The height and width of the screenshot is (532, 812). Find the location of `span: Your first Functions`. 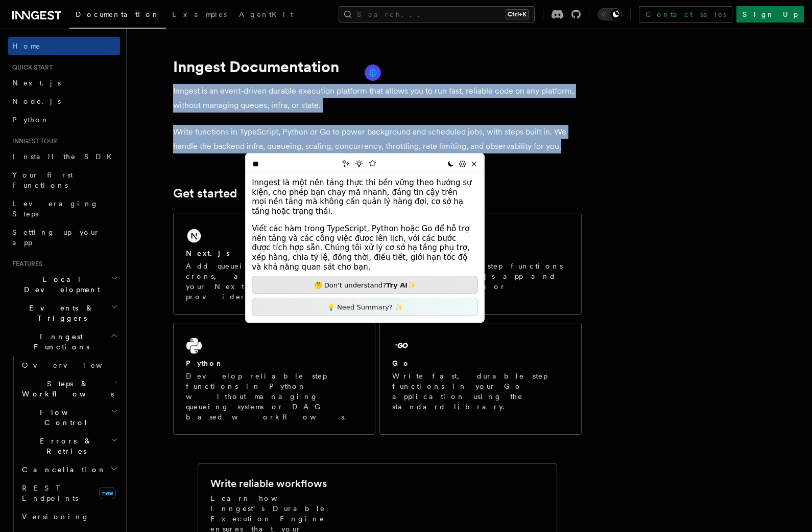

span: Your first Functions is located at coordinates (43, 180).